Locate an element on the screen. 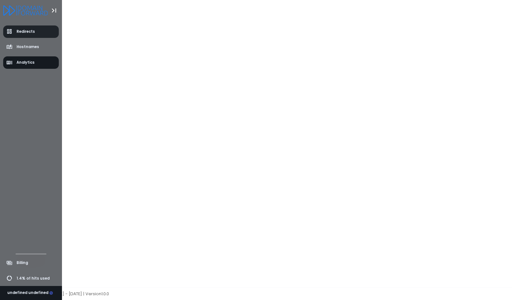  span: Redirects is located at coordinates (26, 31).